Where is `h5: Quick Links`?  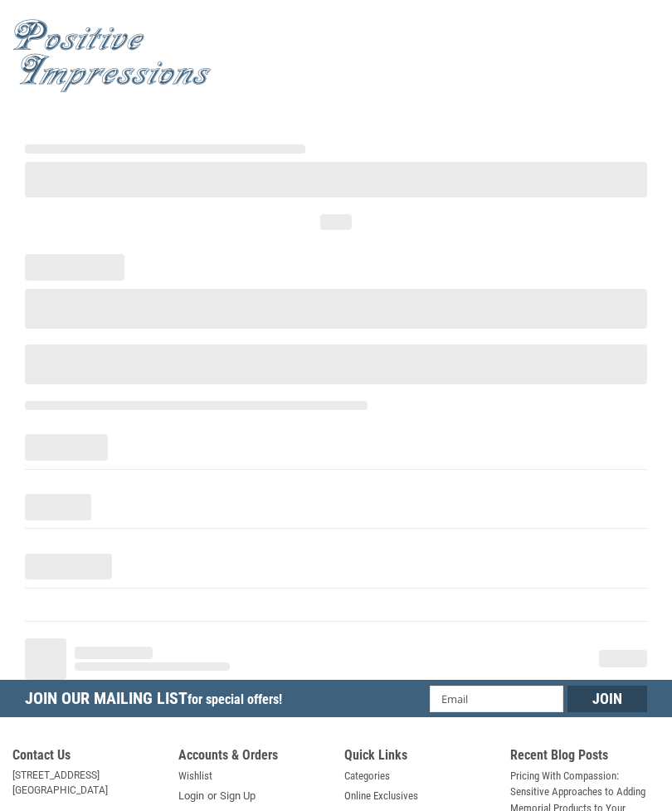 h5: Quick Links is located at coordinates (419, 757).